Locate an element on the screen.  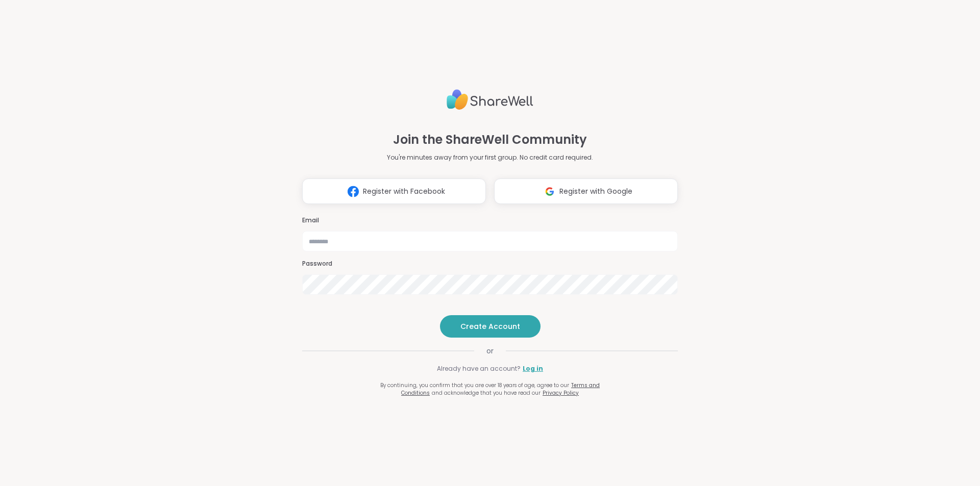
span: Already have an account? is located at coordinates (479, 369).